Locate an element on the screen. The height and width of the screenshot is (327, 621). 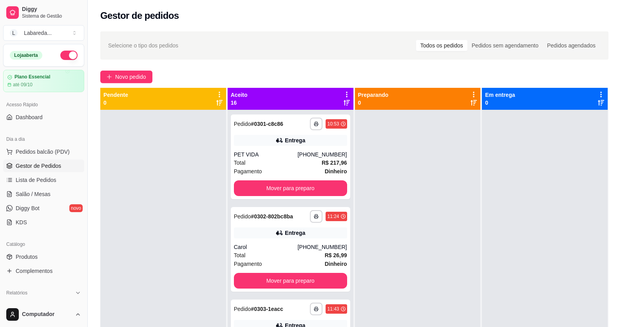
article: até 09/10 is located at coordinates (23, 85).